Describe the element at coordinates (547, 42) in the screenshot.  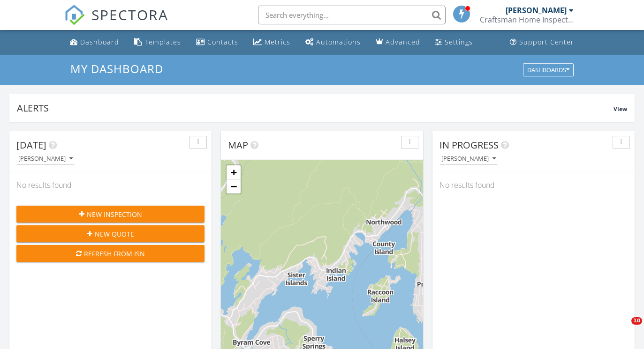
I see `div: Support Center` at that location.